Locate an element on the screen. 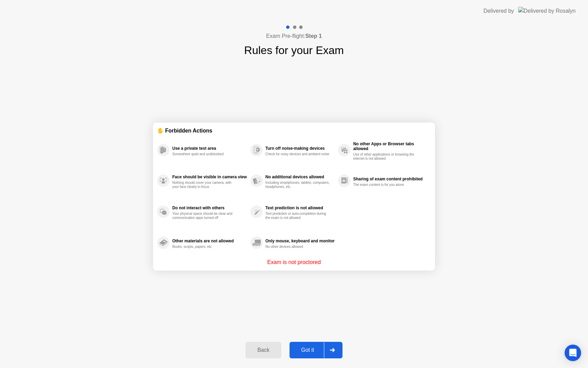  p: Exam is not proctored is located at coordinates (294, 262).